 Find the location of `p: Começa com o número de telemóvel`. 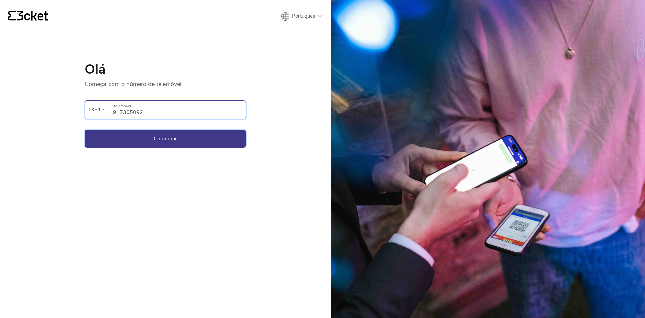

p: Começa com o número de telemóvel is located at coordinates (165, 82).